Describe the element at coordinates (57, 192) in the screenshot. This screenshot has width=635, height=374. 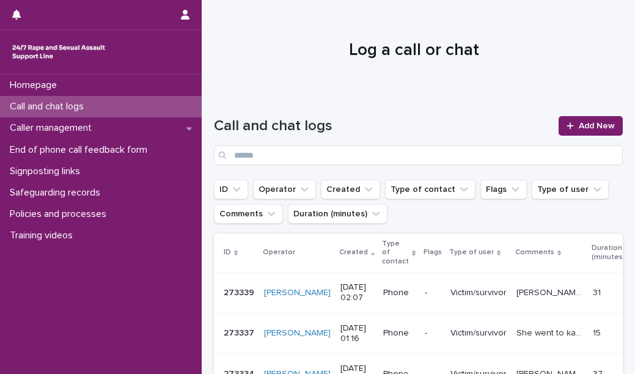
I see `p: Safeguarding records` at that location.